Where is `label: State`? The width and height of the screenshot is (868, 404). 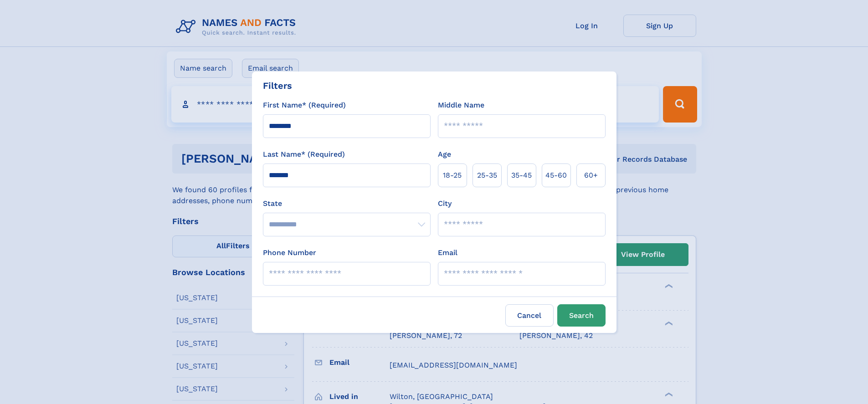
label: State is located at coordinates (347, 204).